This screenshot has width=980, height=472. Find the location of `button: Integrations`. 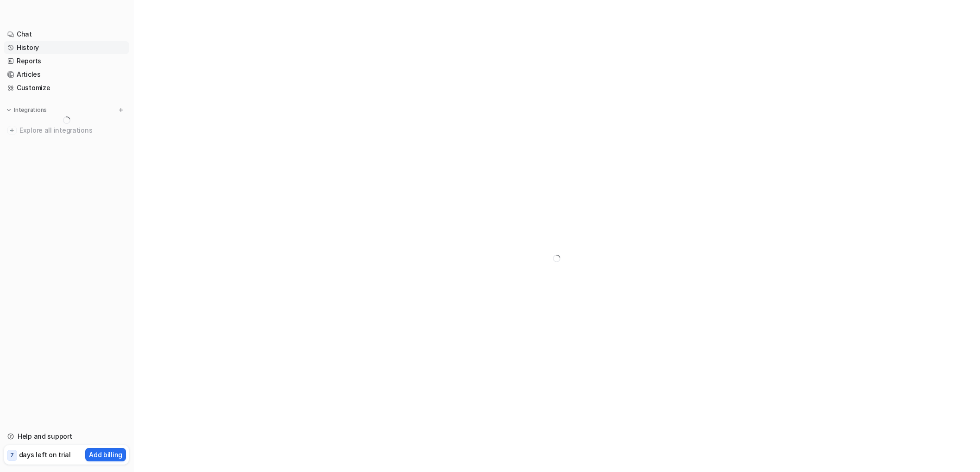

button: Integrations is located at coordinates (27, 110).